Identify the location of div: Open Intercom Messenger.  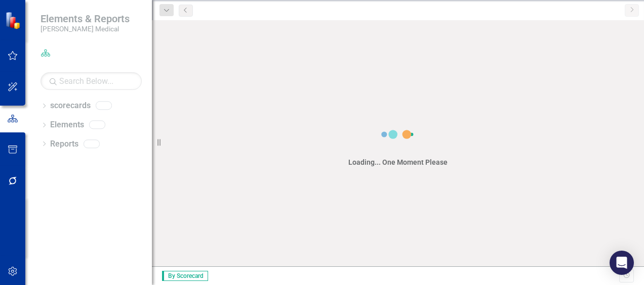
(622, 263).